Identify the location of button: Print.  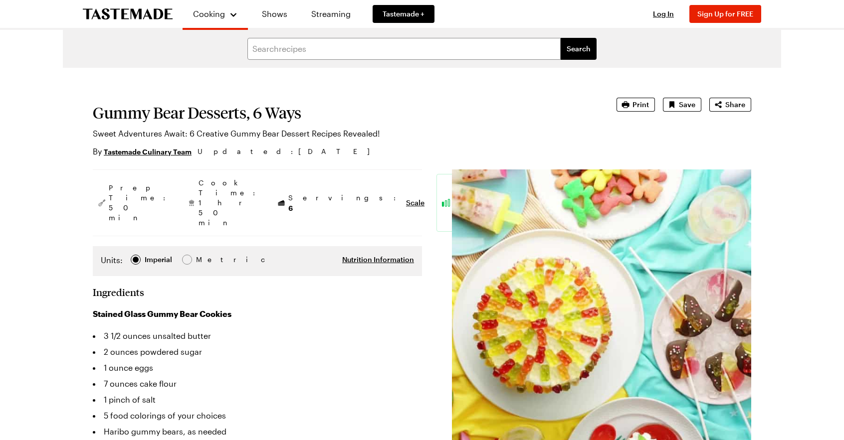
(635, 105).